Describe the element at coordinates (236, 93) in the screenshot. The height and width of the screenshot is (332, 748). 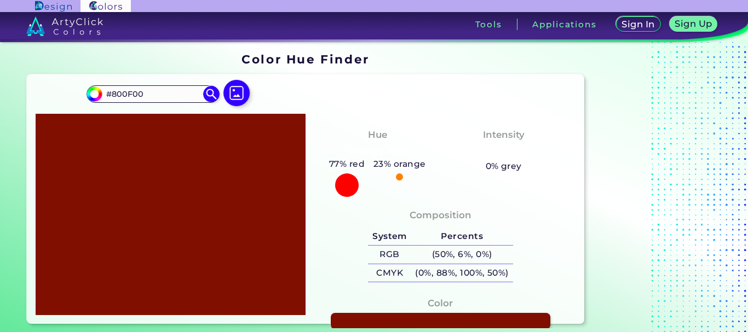
I see `img: icon picture` at that location.